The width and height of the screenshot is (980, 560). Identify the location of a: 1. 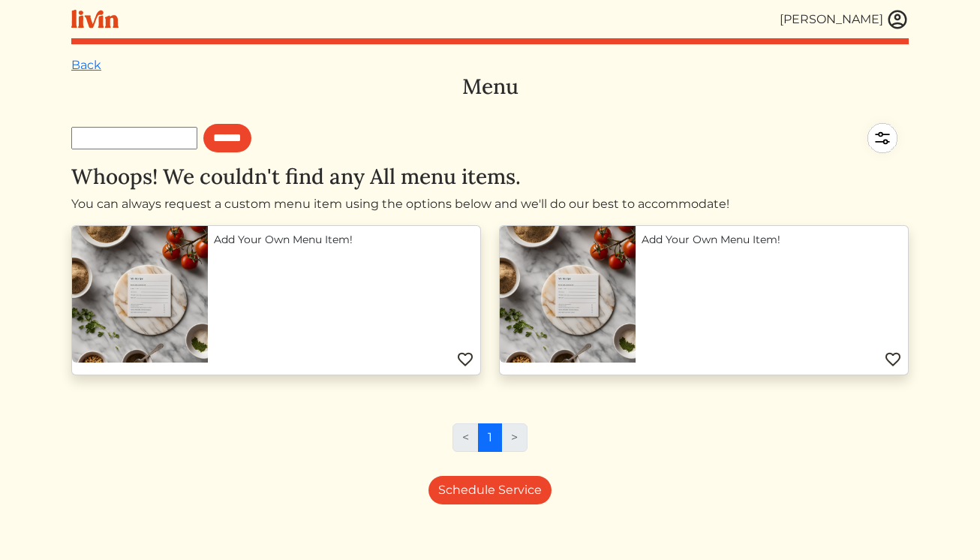
(490, 438).